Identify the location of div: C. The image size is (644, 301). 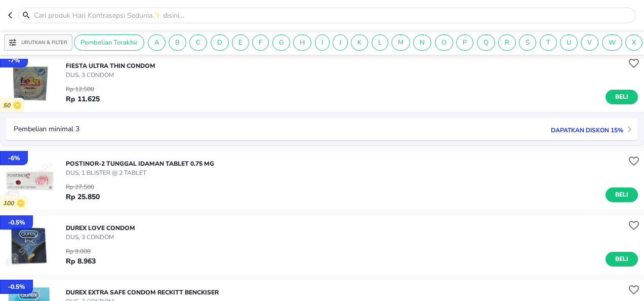
(198, 43).